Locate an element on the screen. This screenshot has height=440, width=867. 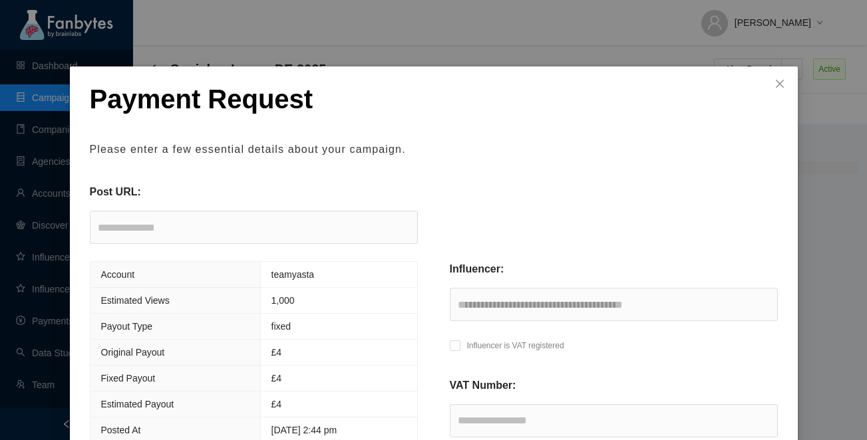
span: Posted At is located at coordinates (121, 430).